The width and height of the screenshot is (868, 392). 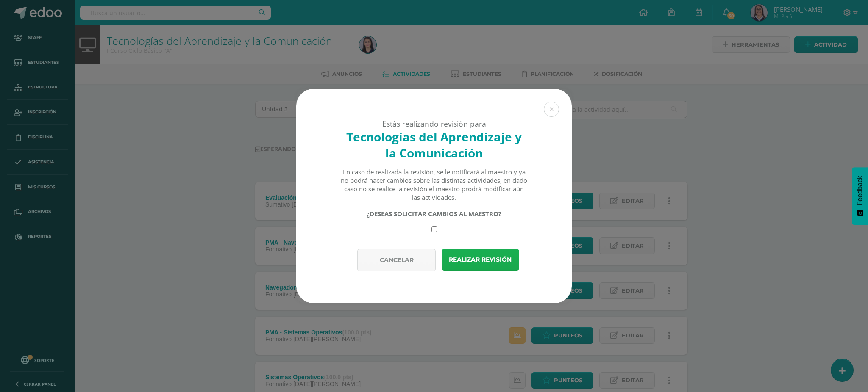 I want to click on button: Feedback - Mostrar encuesta, so click(x=860, y=196).